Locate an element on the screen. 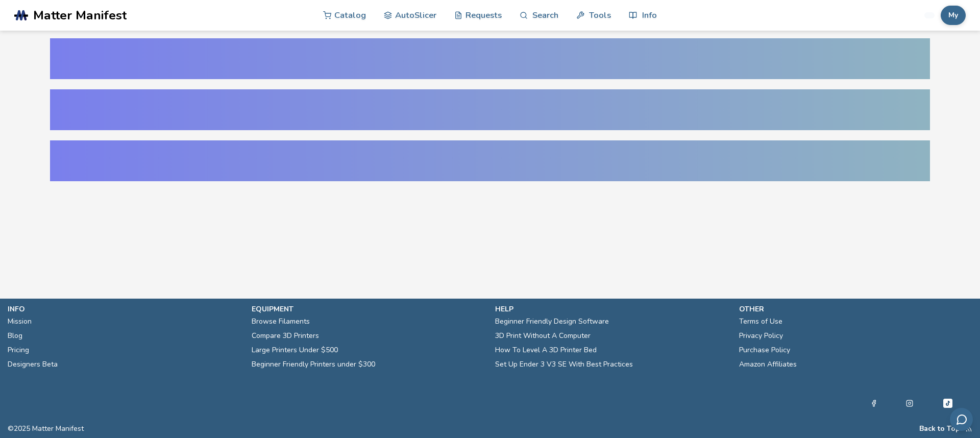 Image resolution: width=980 pixels, height=438 pixels. a: Facebook is located at coordinates (874, 403).